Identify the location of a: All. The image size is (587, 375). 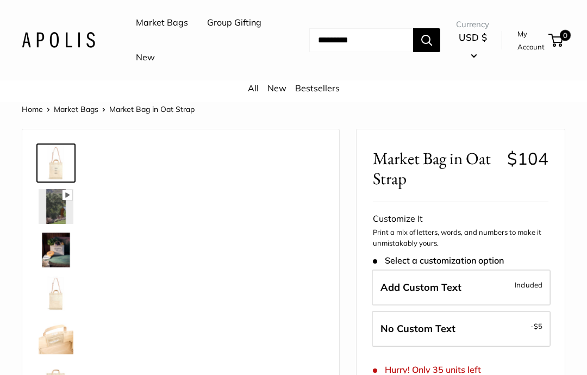
(253, 88).